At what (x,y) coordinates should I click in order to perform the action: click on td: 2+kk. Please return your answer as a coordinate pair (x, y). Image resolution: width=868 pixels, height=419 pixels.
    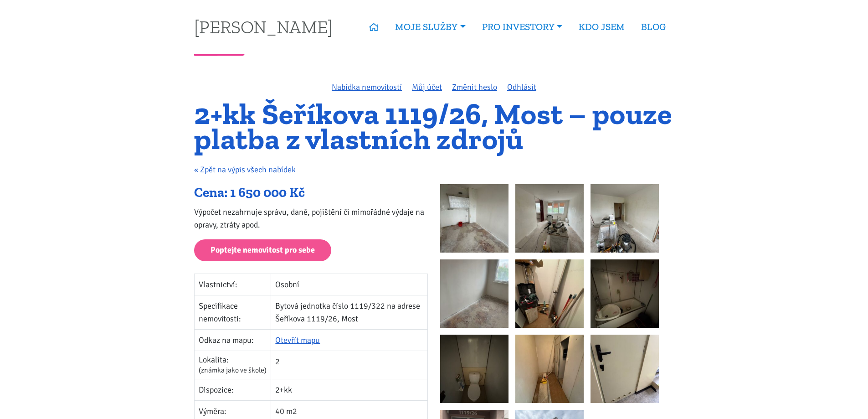
    Looking at the image, I should click on (350, 390).